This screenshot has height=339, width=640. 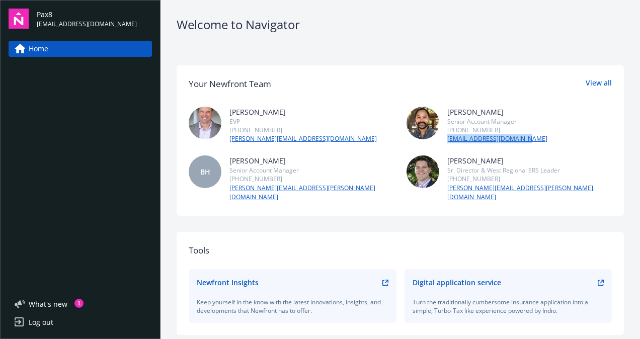 What do you see at coordinates (292, 306) in the screenshot?
I see `div: Keep yourself in the know with the latest innovations, insights, and developments that Newfront h...` at bounding box center [292, 306].